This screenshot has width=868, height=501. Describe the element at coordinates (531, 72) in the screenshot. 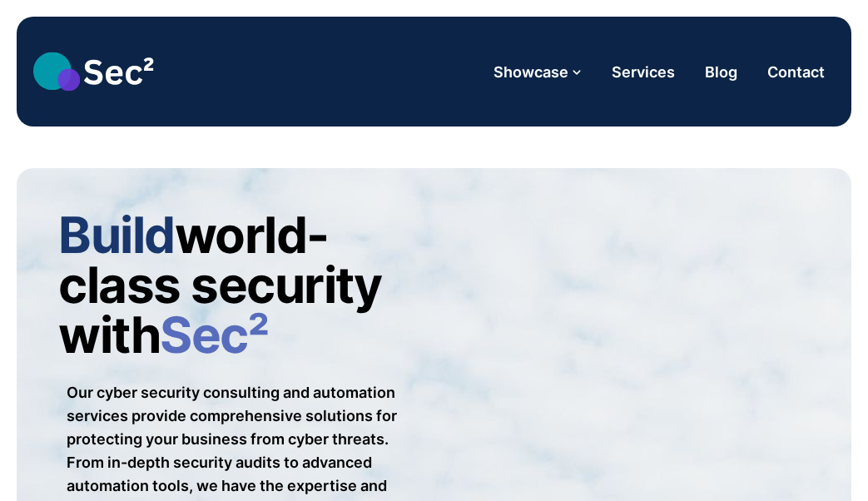

I see `span: Showcase` at that location.